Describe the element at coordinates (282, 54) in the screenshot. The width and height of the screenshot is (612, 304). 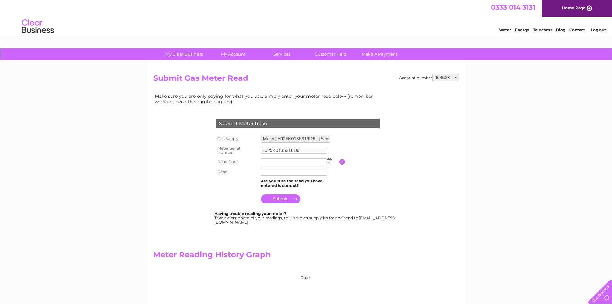
I see `a: Services` at that location.